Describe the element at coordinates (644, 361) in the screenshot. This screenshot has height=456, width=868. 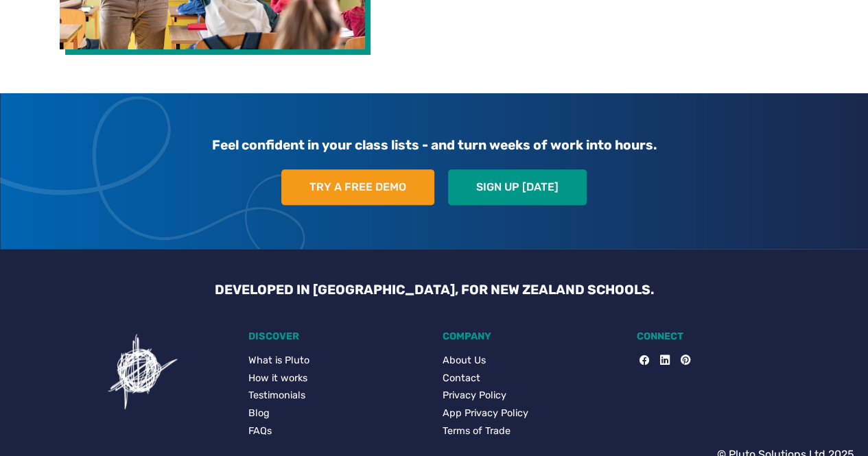
I see `a: Facebook` at that location.